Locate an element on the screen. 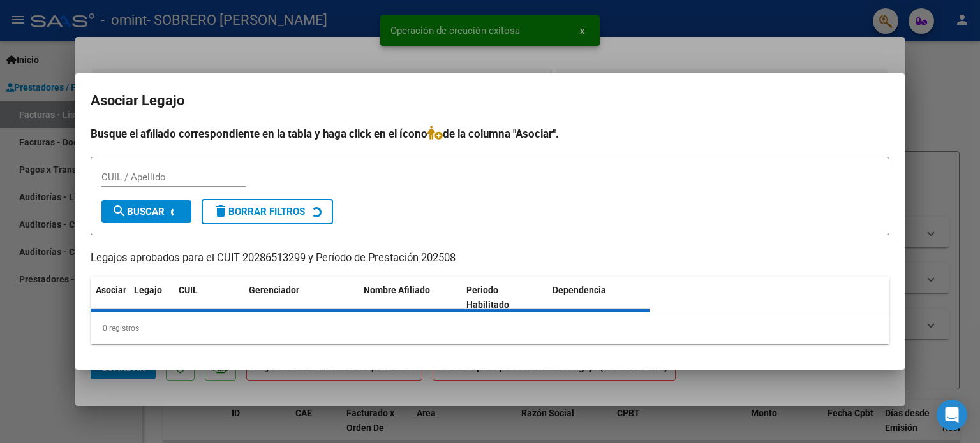 The height and width of the screenshot is (443, 980). h4: Busque el afiliado correspondiente en la tabla y haga click en el ícono de la columna "Asociar". is located at coordinates (490, 134).